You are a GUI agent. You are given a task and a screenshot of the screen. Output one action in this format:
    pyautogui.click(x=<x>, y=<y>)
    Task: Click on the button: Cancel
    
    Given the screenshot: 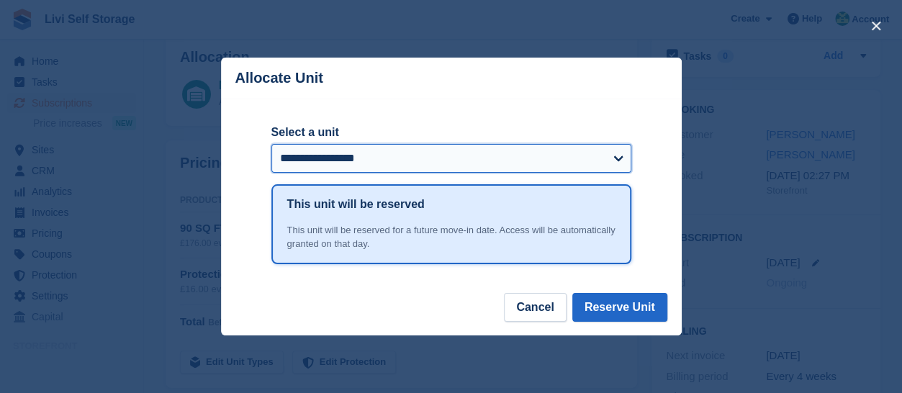 What is the action you would take?
    pyautogui.click(x=535, y=308)
    